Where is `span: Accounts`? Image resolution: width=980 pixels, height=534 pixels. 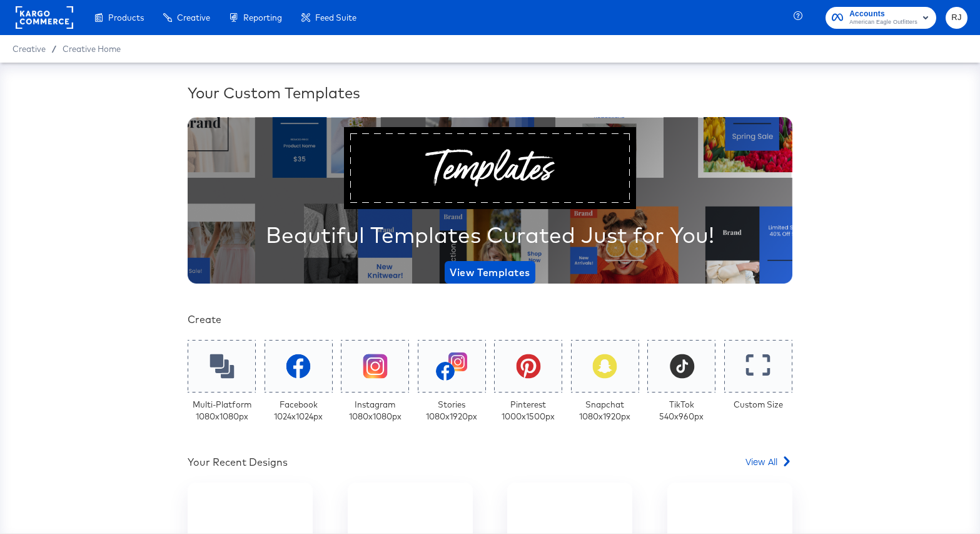
span: Accounts is located at coordinates (883, 14).